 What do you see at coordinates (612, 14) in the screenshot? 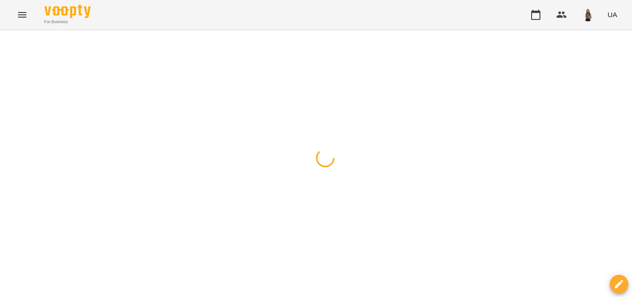
I see `button: UA` at bounding box center [612, 14].